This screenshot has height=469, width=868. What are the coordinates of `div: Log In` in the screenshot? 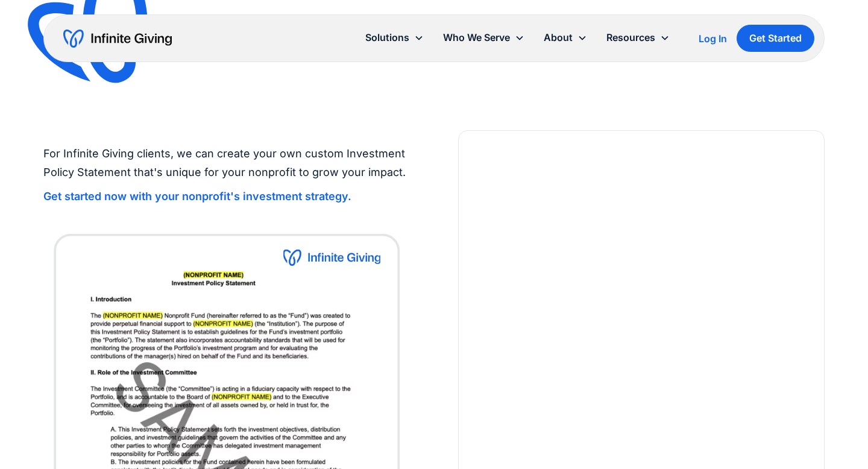 It's located at (713, 39).